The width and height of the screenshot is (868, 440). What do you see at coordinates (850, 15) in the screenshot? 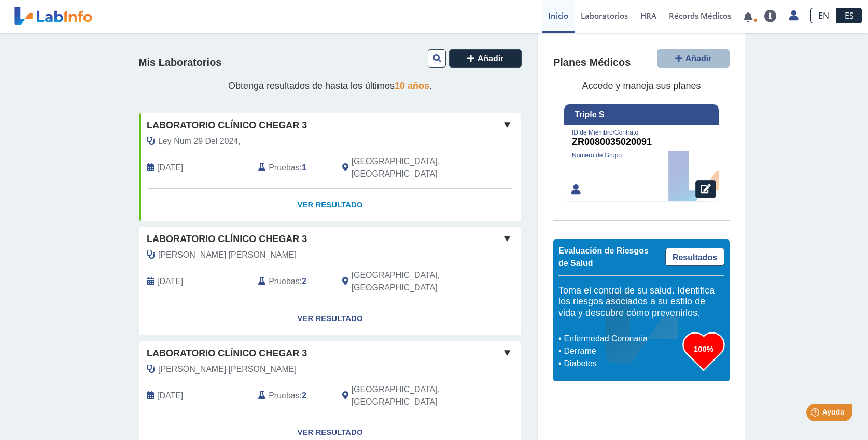
I see `a: ES` at bounding box center [850, 15].